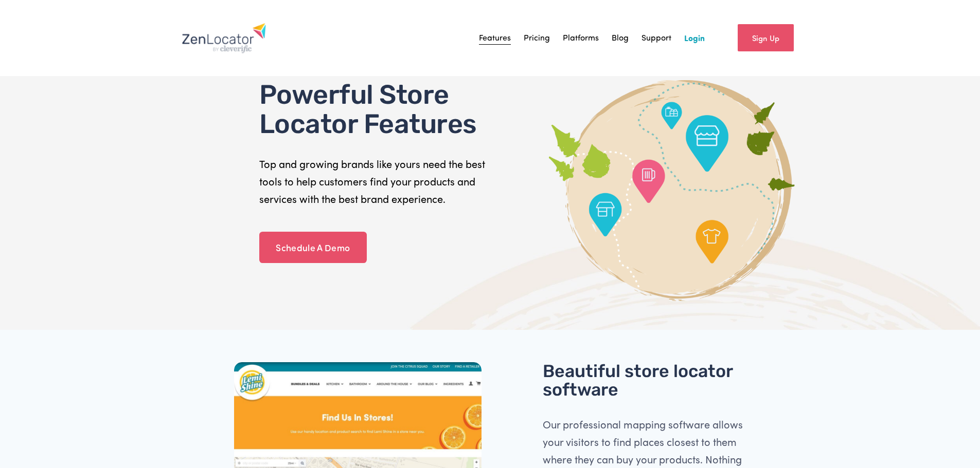  I want to click on a: Sign Up, so click(765, 38).